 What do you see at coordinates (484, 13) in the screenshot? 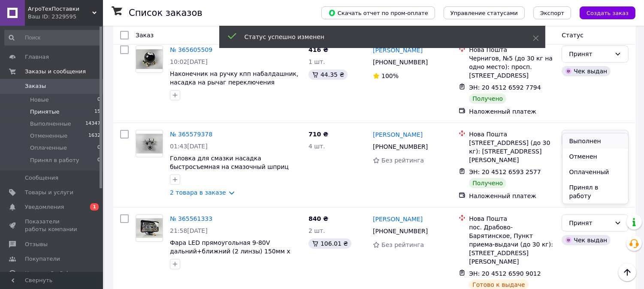
I see `button: Управление статусами` at bounding box center [484, 13].